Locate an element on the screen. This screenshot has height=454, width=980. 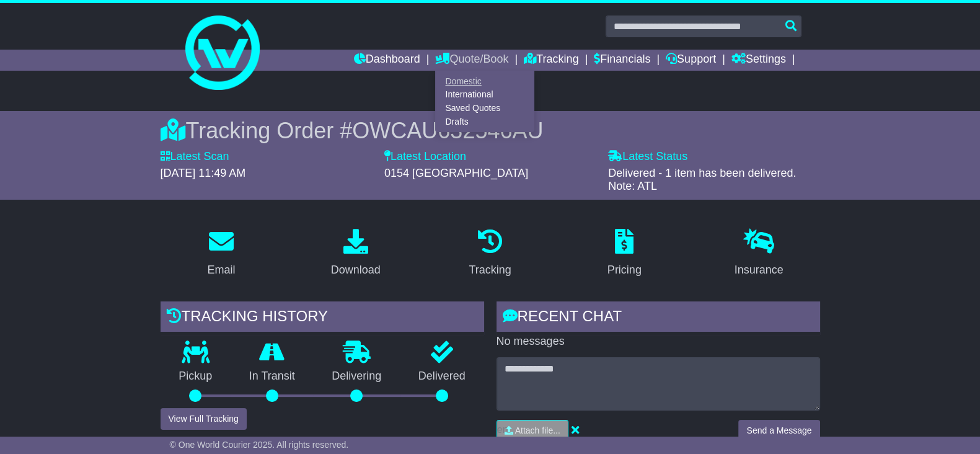
a: Settings is located at coordinates (759, 60).